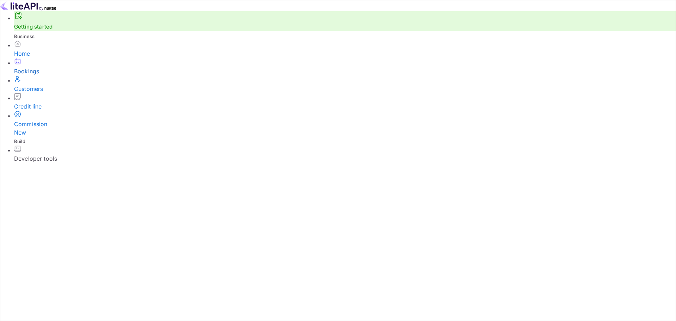 The height and width of the screenshot is (321, 676). What do you see at coordinates (345, 128) in the screenshot?
I see `div: Commission` at bounding box center [345, 128].